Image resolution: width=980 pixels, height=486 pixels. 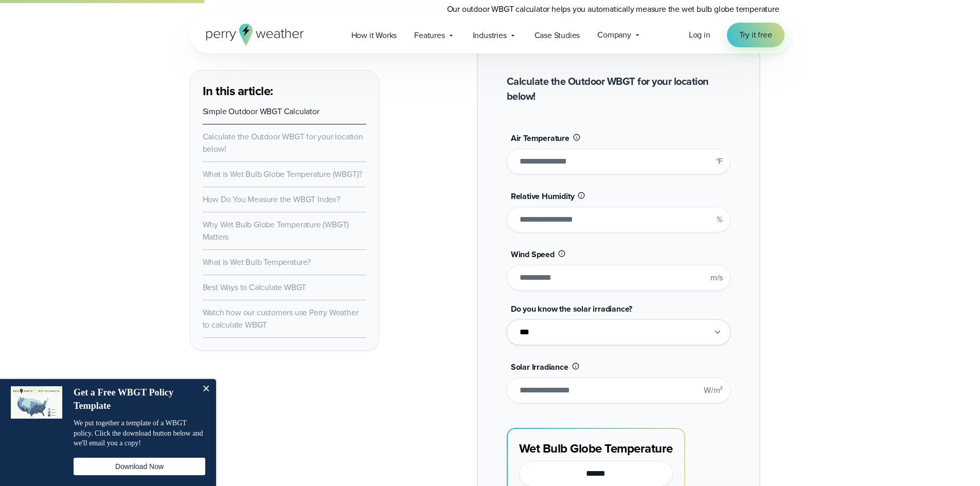 What do you see at coordinates (205, 390) in the screenshot?
I see `button: Close` at bounding box center [205, 390].